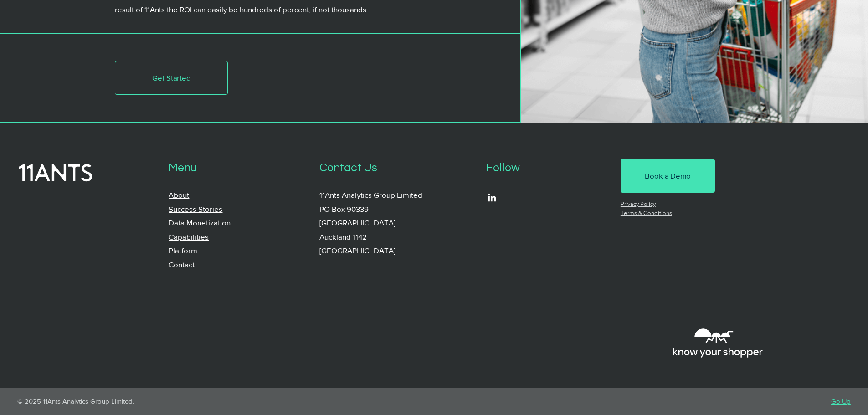  I want to click on span: Book a Demo, so click(668, 176).